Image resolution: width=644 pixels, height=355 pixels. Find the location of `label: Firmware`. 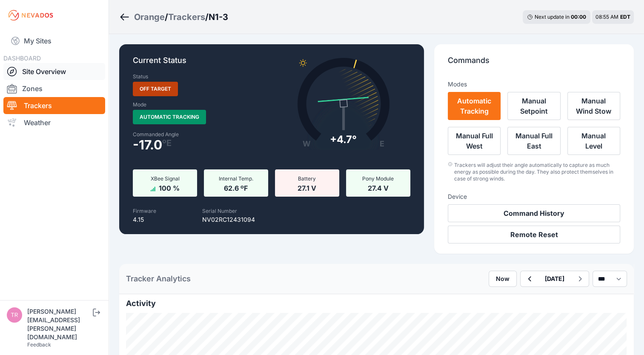

label: Firmware is located at coordinates (144, 211).